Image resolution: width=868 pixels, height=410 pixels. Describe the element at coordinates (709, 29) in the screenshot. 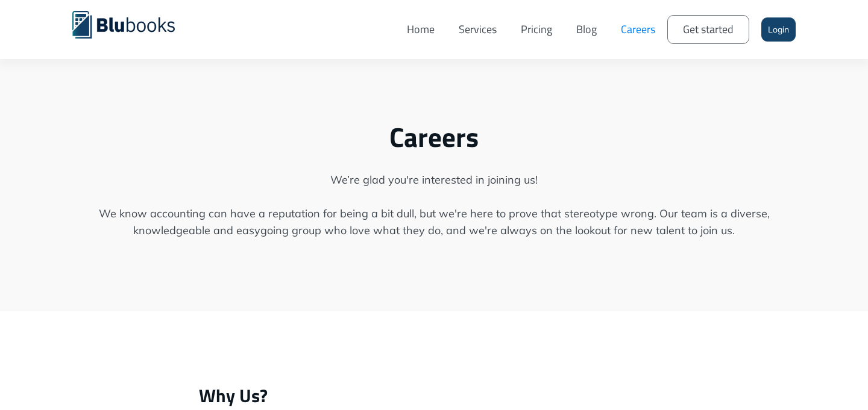

I see `a: Get started` at that location.